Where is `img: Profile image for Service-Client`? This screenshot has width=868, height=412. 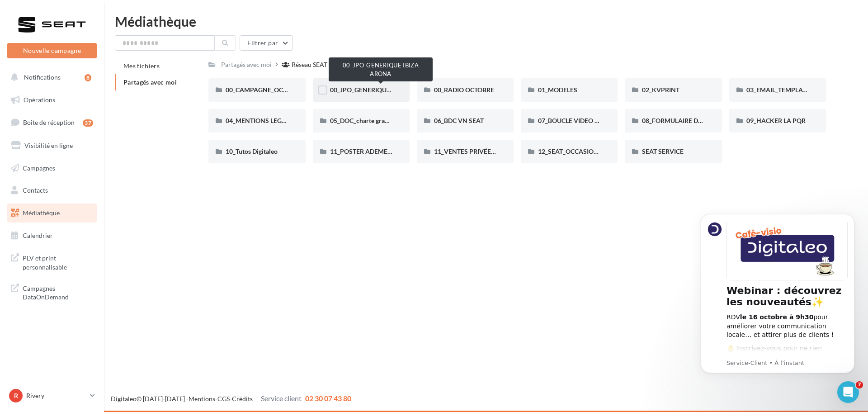 img: Profile image for Service-Client is located at coordinates (27, 27).